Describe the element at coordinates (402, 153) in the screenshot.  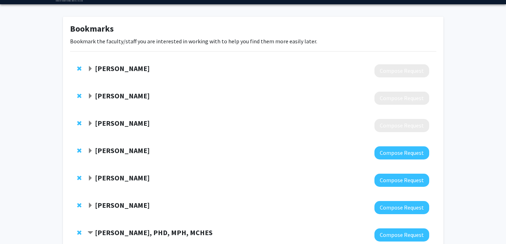
I see `button: Compose Request to Fan Lee` at that location.